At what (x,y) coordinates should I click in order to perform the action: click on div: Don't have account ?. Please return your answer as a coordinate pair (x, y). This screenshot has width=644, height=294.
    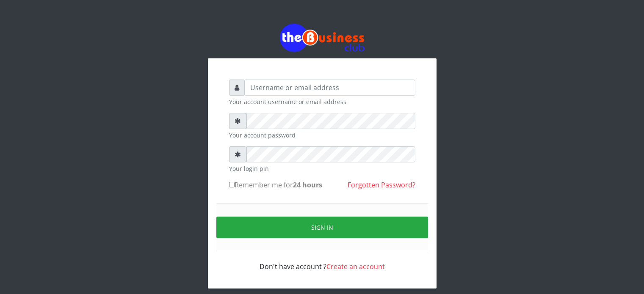
    Looking at the image, I should click on (322, 261).